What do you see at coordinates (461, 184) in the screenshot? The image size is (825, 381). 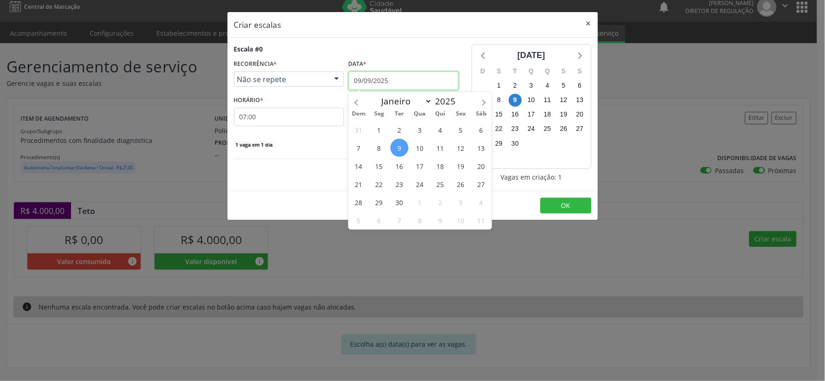 I see `span: Setembro 26, 2025` at bounding box center [461, 184].